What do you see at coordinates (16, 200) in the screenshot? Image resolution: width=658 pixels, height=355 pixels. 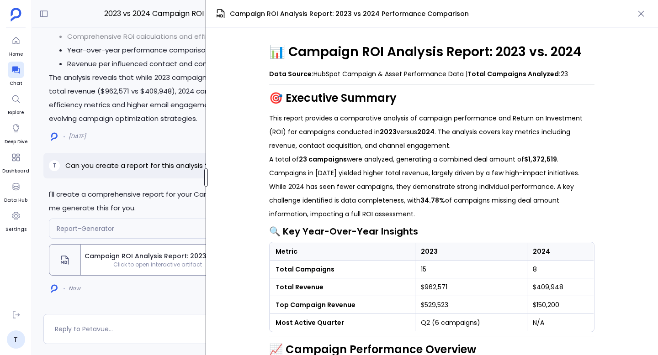 I see `span: Data Hub` at bounding box center [16, 200].